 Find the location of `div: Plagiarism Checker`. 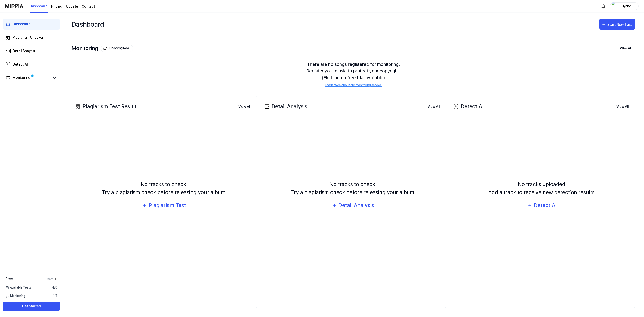

div: Plagiarism Checker is located at coordinates (28, 38).